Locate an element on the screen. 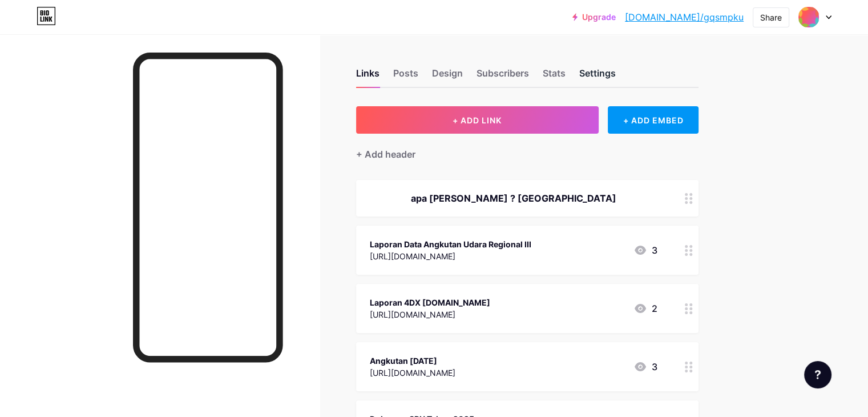  div: Posts is located at coordinates (406, 76).